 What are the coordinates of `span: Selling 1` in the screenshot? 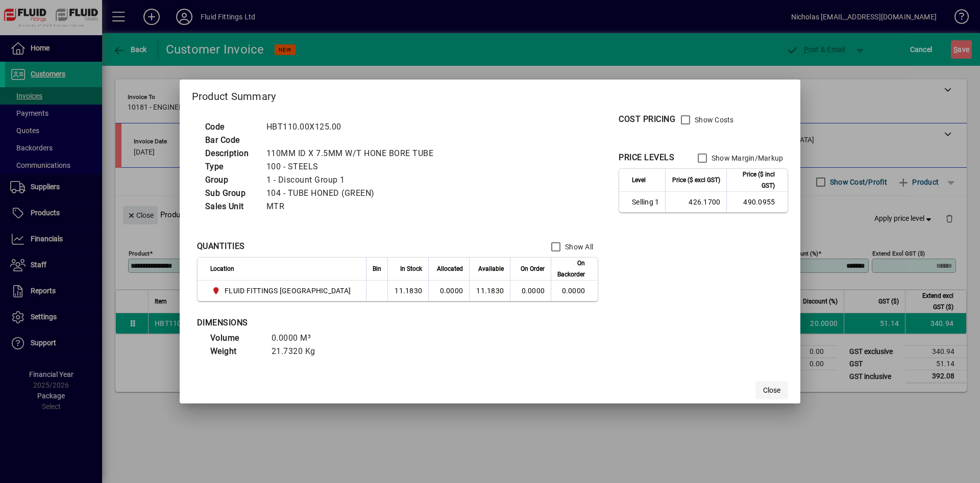 It's located at (645, 202).